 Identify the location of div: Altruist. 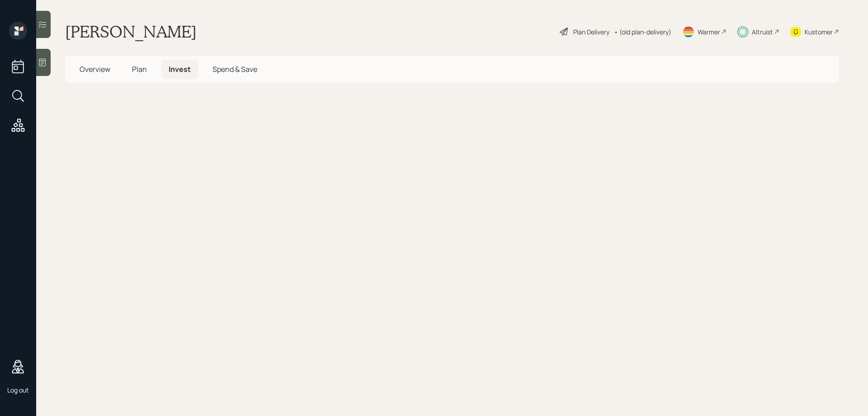
(762, 31).